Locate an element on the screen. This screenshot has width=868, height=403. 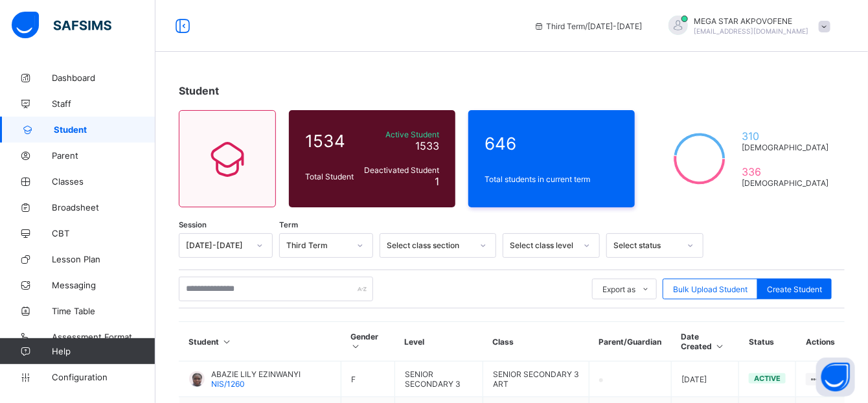
div: Select status is located at coordinates (646, 245).